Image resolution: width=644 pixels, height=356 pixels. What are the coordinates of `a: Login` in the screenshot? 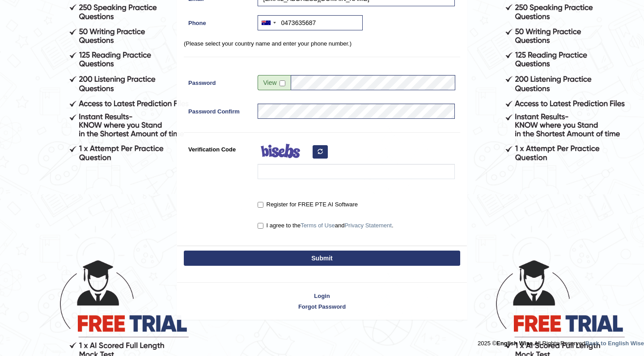 It's located at (322, 296).